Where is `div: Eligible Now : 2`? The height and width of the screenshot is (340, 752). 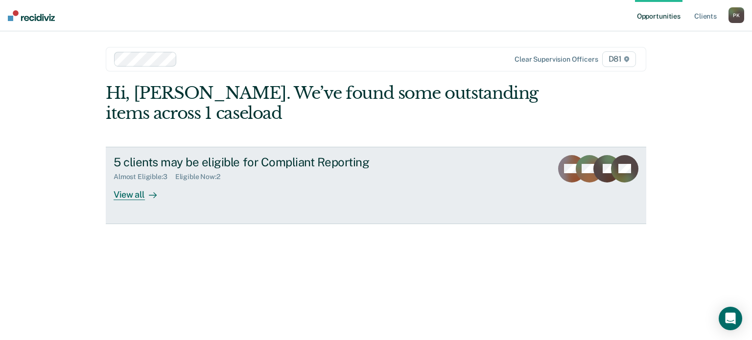 div: Eligible Now : 2 is located at coordinates (202, 177).